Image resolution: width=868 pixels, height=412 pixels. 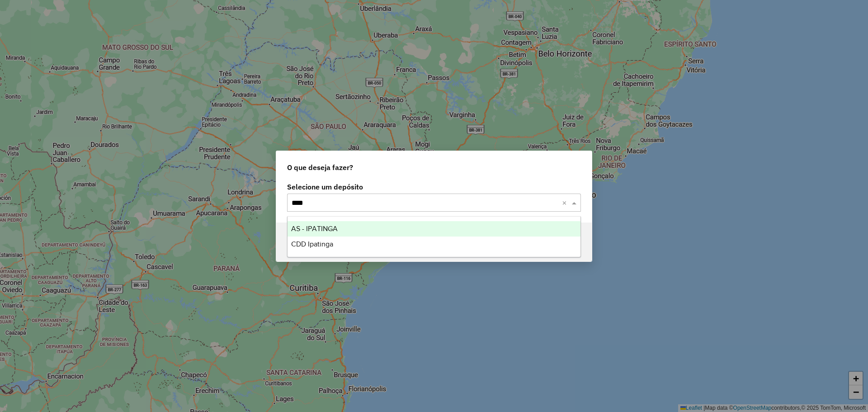 I want to click on label: Selecione um depósito, so click(x=434, y=187).